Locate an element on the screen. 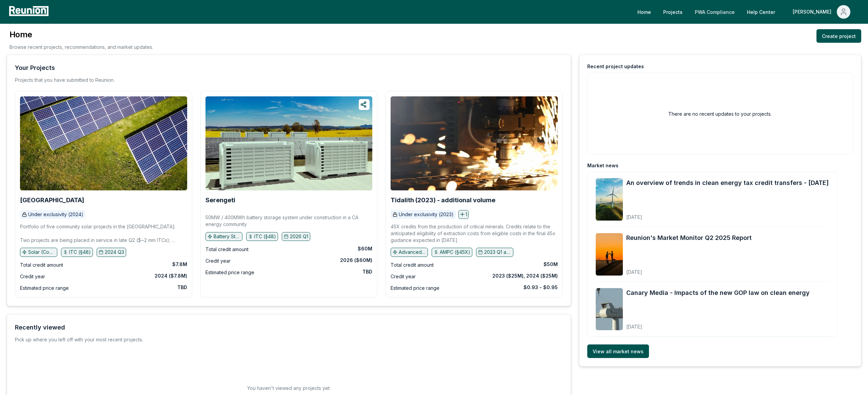  h5: Reunion's Market Monitor Q2 2025 Report is located at coordinates (689, 238).